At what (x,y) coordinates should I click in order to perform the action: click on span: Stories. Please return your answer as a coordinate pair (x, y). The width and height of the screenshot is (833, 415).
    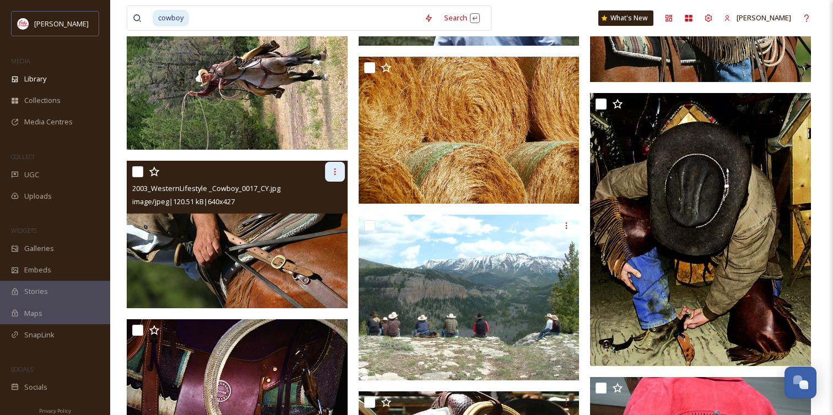
    Looking at the image, I should click on (36, 291).